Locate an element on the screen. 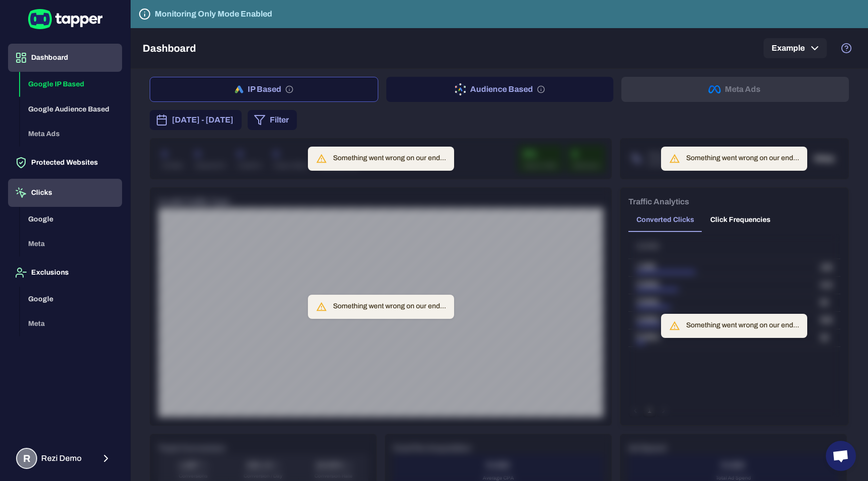  button: Google Audience Based is located at coordinates (71, 109).